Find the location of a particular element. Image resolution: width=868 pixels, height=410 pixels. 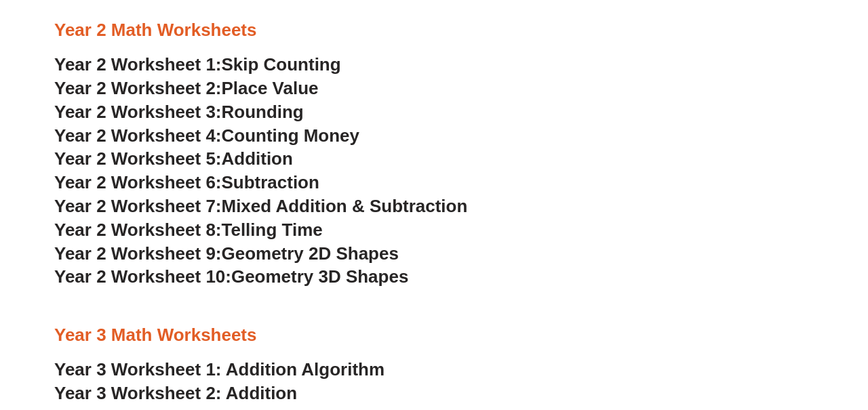

span: Place Value is located at coordinates (270, 88).